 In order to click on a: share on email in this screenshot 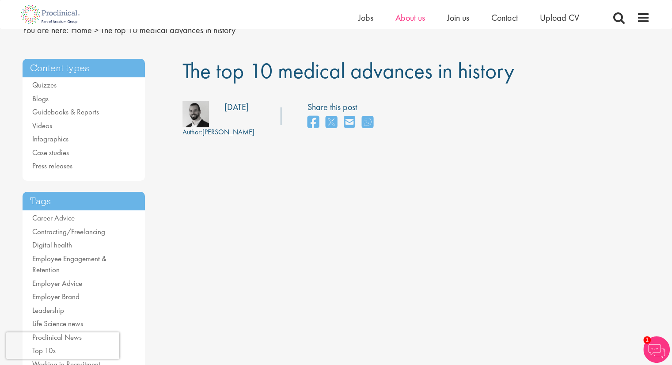, I will do `click(349, 122)`.